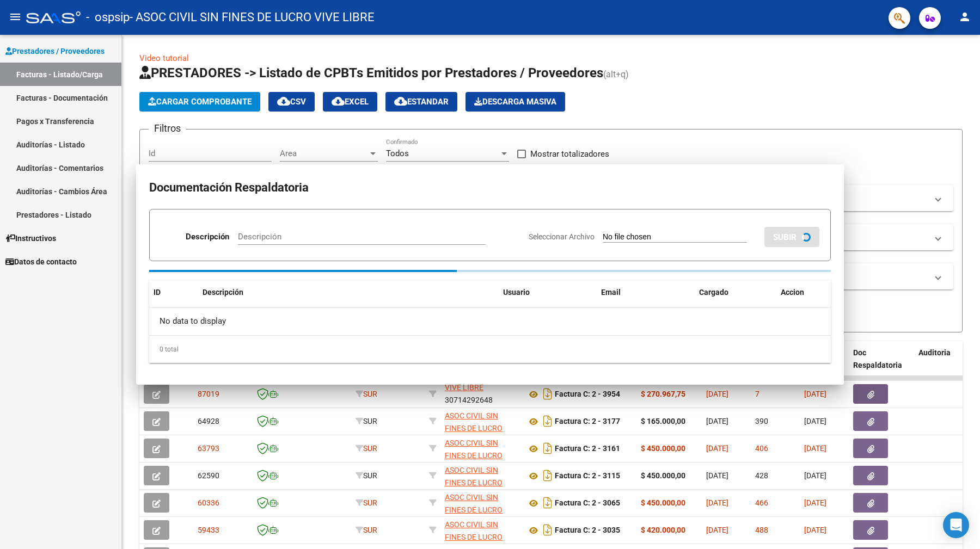  I want to click on p: Descripción, so click(207, 237).